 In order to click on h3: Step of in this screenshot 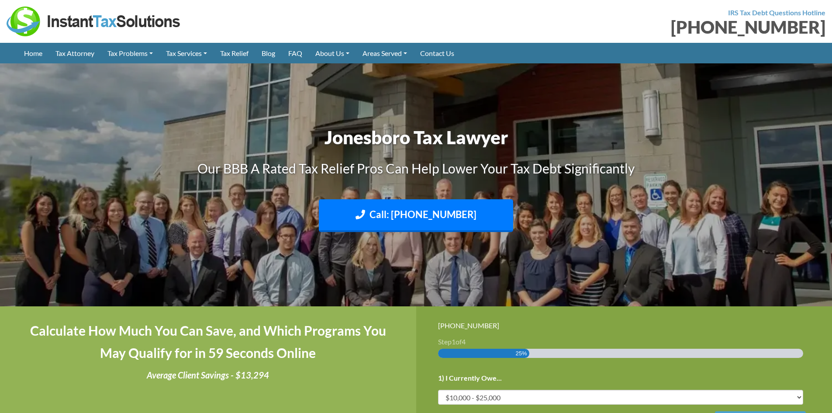, I will do `click(624, 342)`.